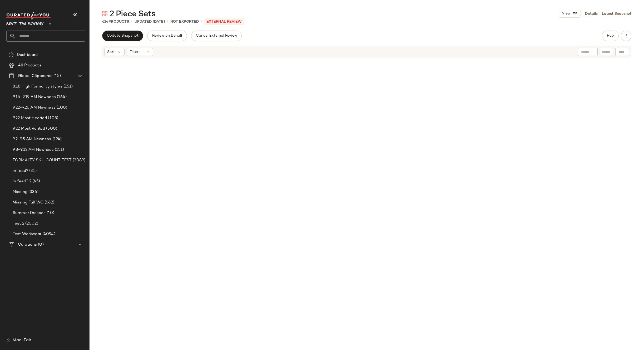 The height and width of the screenshot is (350, 644). I want to click on span: Madi Fair, so click(22, 340).